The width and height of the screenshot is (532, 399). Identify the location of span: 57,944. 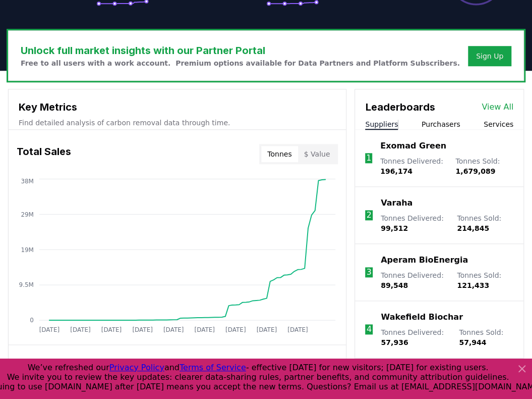
(472, 343).